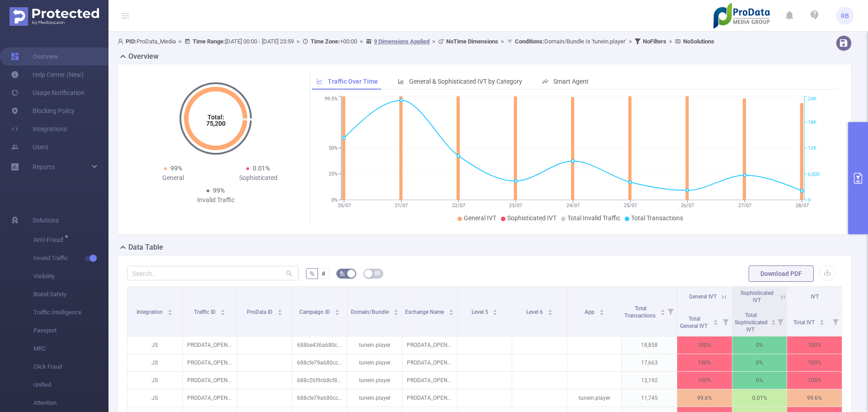 The width and height of the screenshot is (868, 412). What do you see at coordinates (209, 41) in the screenshot?
I see `b: Time Range:` at bounding box center [209, 41].